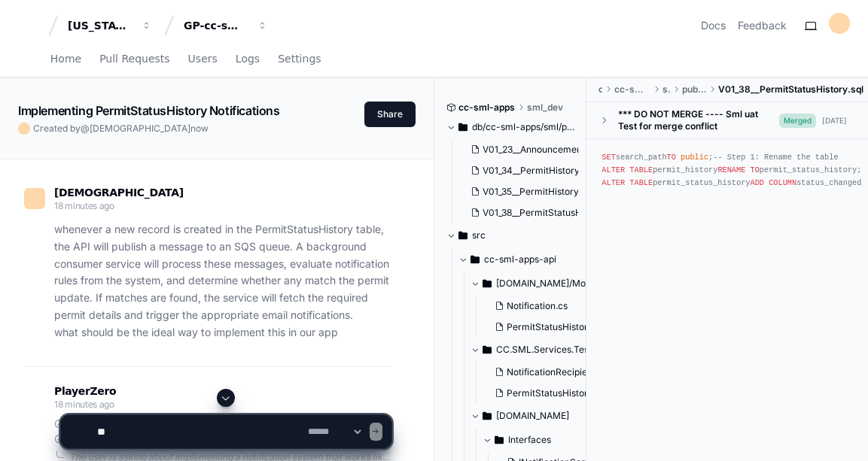 The width and height of the screenshot is (868, 461). I want to click on span: NotificationRecipientServiceTests.cs, so click(584, 372).